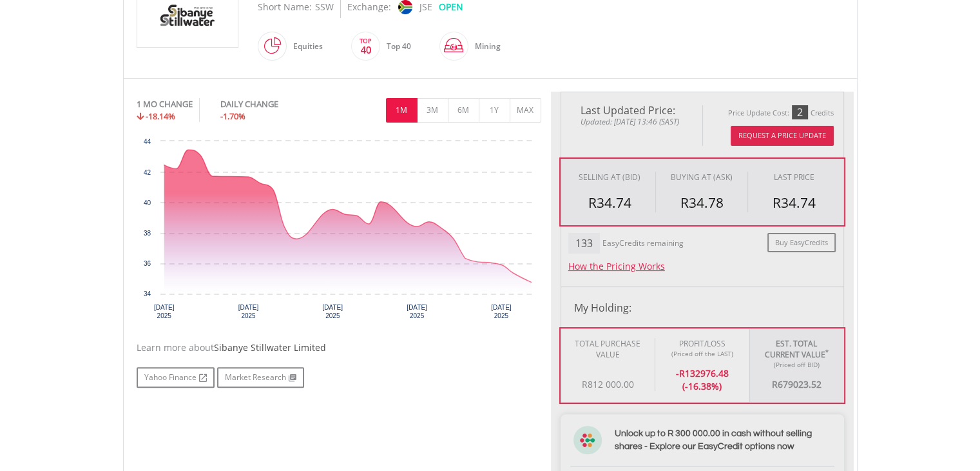  What do you see at coordinates (463, 110) in the screenshot?
I see `button: 6M` at bounding box center [463, 110].